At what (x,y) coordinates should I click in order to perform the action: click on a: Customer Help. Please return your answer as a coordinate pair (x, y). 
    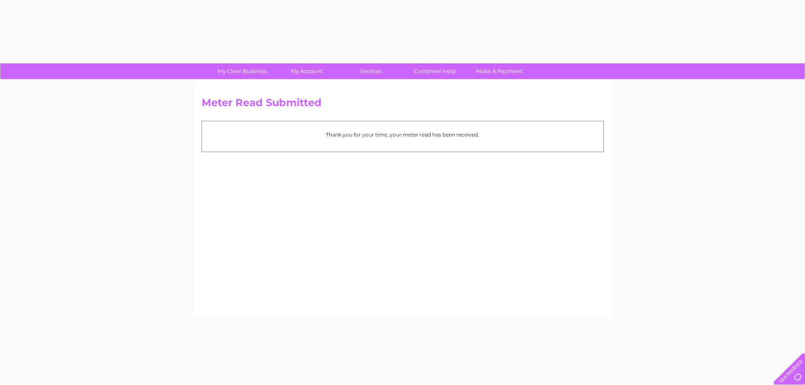
    Looking at the image, I should click on (435, 71).